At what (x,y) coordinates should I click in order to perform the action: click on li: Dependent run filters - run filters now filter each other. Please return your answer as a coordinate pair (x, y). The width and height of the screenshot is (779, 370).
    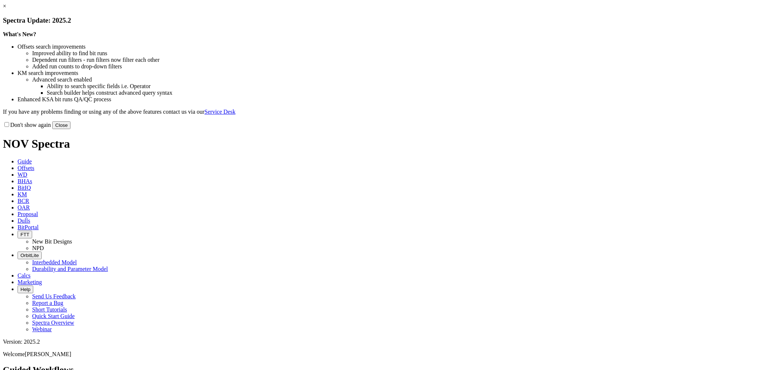
    Looking at the image, I should click on (404, 60).